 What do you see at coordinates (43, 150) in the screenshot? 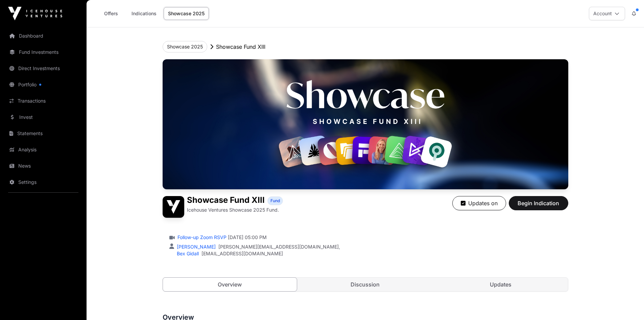
I see `a: Analysis` at bounding box center [43, 150].